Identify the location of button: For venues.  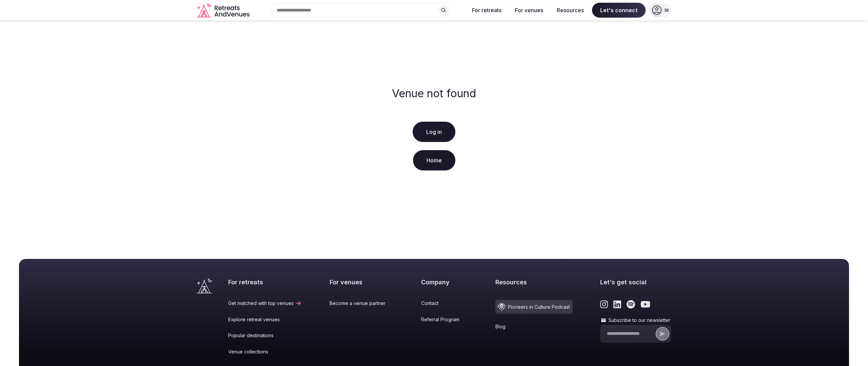
(529, 10).